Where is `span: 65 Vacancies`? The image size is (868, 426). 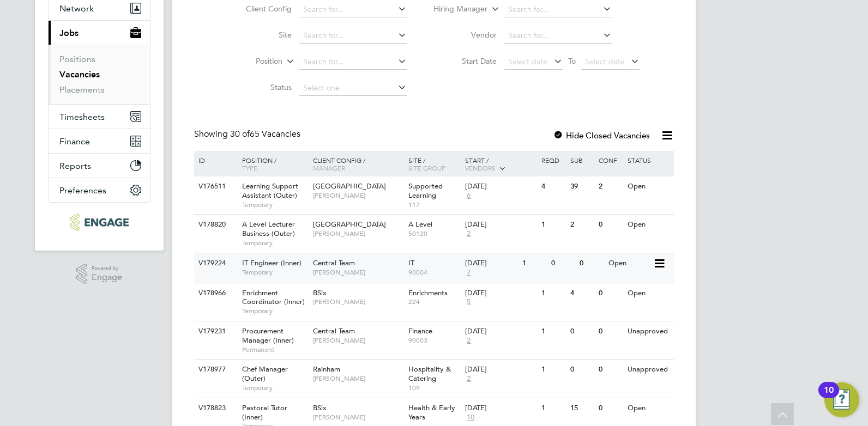 span: 65 Vacancies is located at coordinates (265, 134).